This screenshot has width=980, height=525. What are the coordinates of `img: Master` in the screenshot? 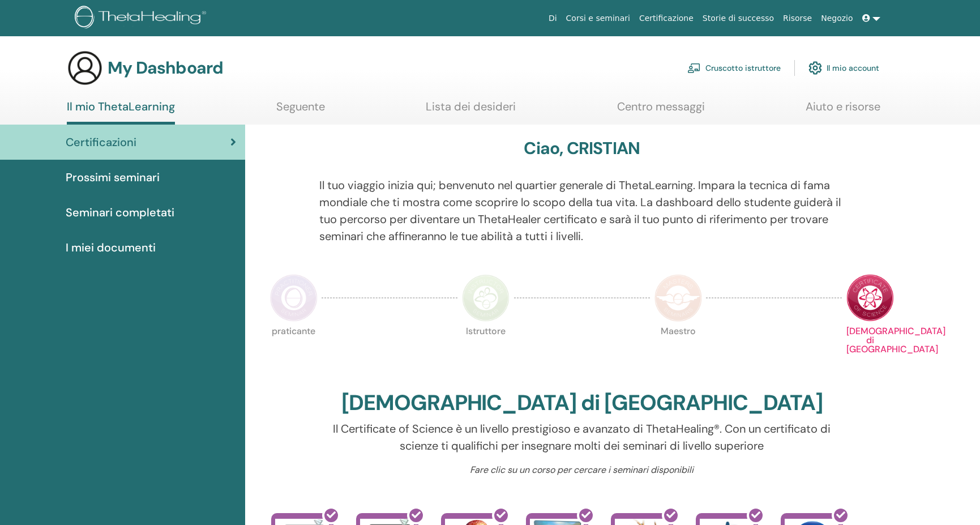 It's located at (679, 298).